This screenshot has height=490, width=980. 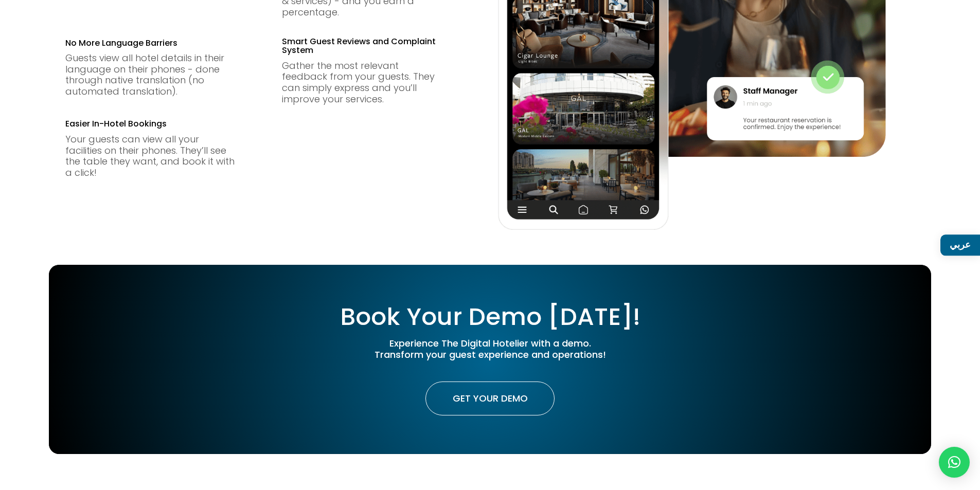 What do you see at coordinates (122, 42) in the screenshot?
I see `span: No More Language Barriers` at bounding box center [122, 42].